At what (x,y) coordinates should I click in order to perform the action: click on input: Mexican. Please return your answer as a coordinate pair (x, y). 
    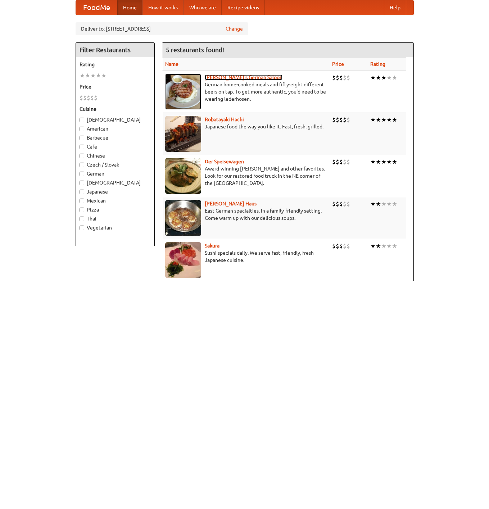
    Looking at the image, I should click on (82, 201).